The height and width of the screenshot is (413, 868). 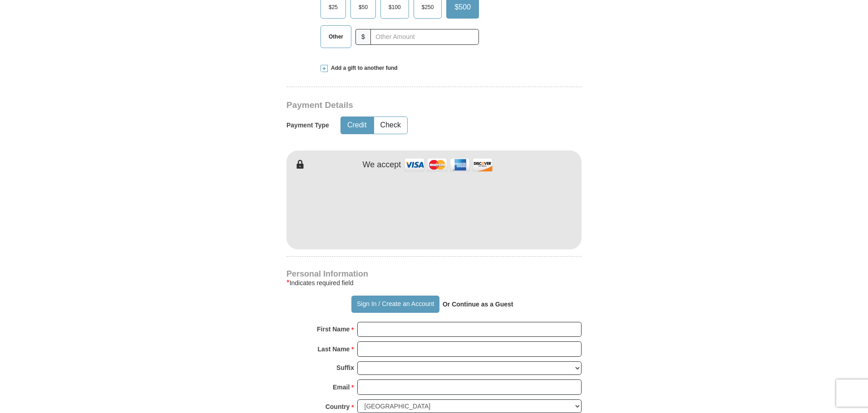 I want to click on h4: We accept, so click(x=382, y=165).